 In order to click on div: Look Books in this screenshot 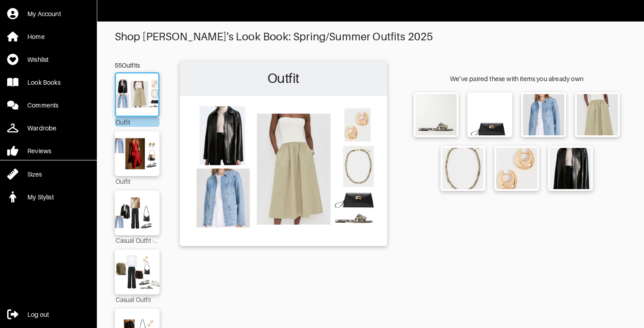, I will do `click(44, 82)`.